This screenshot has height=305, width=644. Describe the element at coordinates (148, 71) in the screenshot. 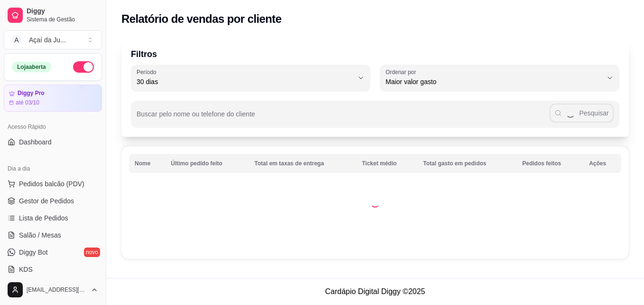

I see `label: Período` at that location.